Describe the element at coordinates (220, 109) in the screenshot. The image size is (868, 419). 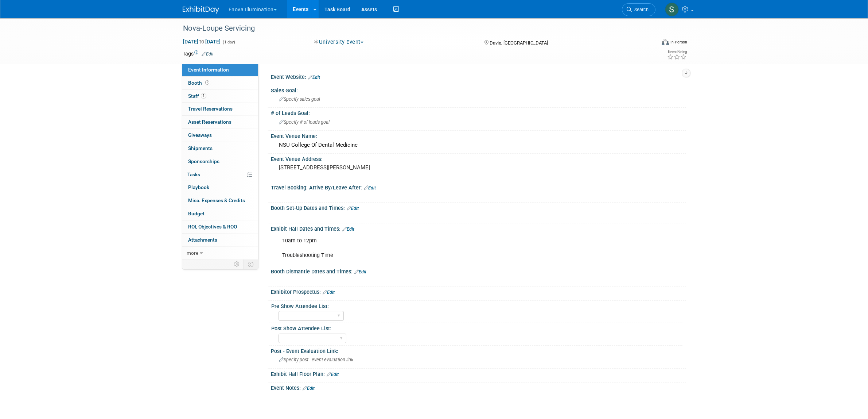
I see `a: Travel Reservations` at that location.